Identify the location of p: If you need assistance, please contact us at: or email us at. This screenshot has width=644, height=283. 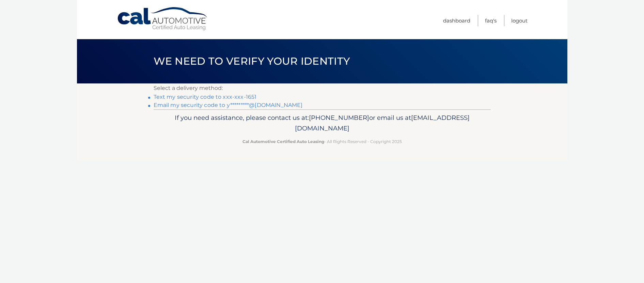
(322, 123).